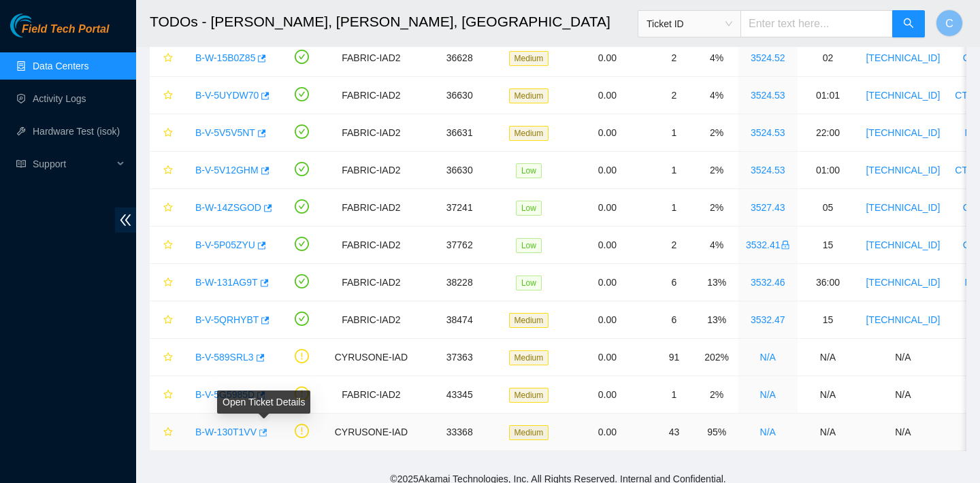  Describe the element at coordinates (828, 58) in the screenshot. I see `td: 02` at that location.